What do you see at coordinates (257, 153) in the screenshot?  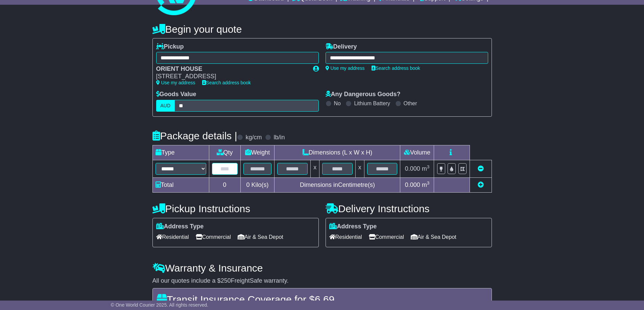 I see `td: Weight` at bounding box center [257, 153].